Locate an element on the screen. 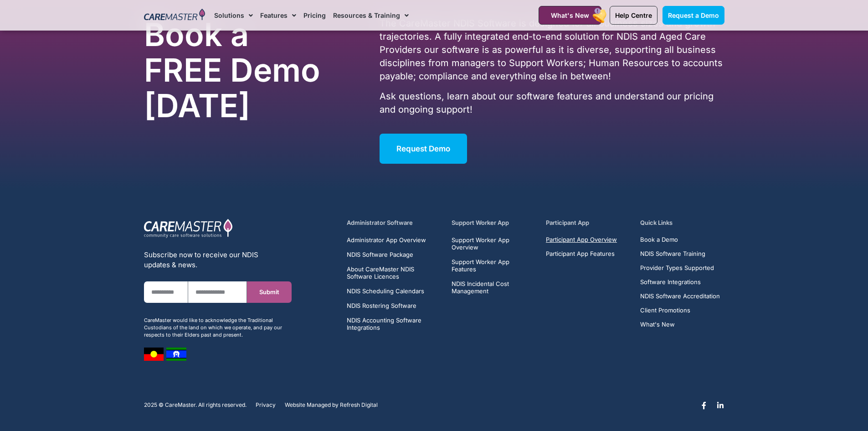 This screenshot has width=868, height=431. span: NDIS Rostering Software is located at coordinates (381, 305).